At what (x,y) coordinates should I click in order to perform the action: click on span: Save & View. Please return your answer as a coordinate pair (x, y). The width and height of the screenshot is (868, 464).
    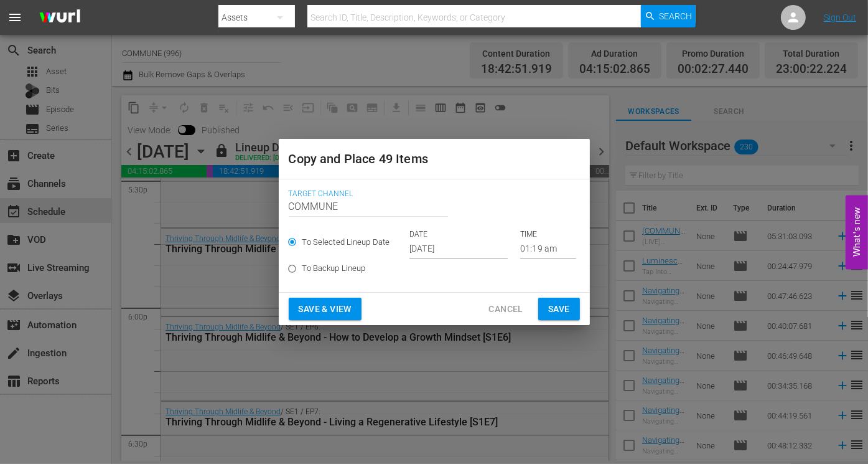
    Looking at the image, I should click on (325, 309).